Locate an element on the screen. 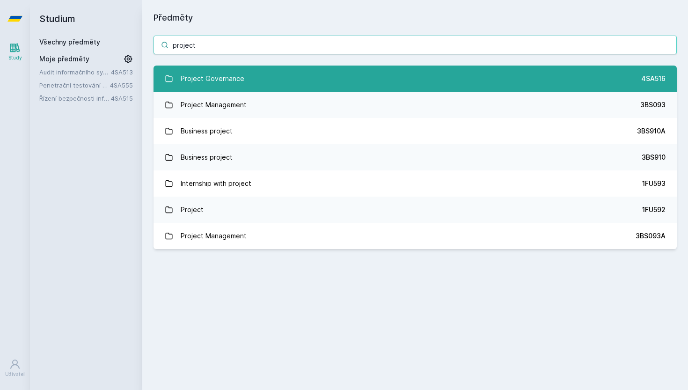  a: Všechny předměty is located at coordinates (70, 42).